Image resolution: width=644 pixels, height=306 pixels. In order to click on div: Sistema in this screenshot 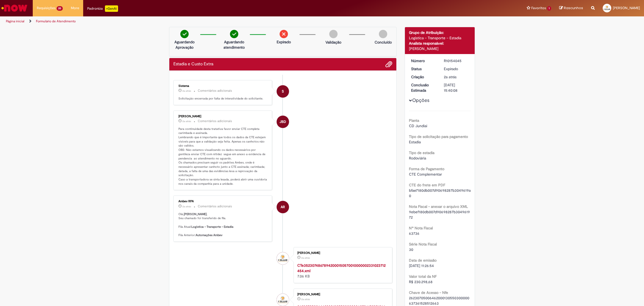, I will do `click(223, 86)`.